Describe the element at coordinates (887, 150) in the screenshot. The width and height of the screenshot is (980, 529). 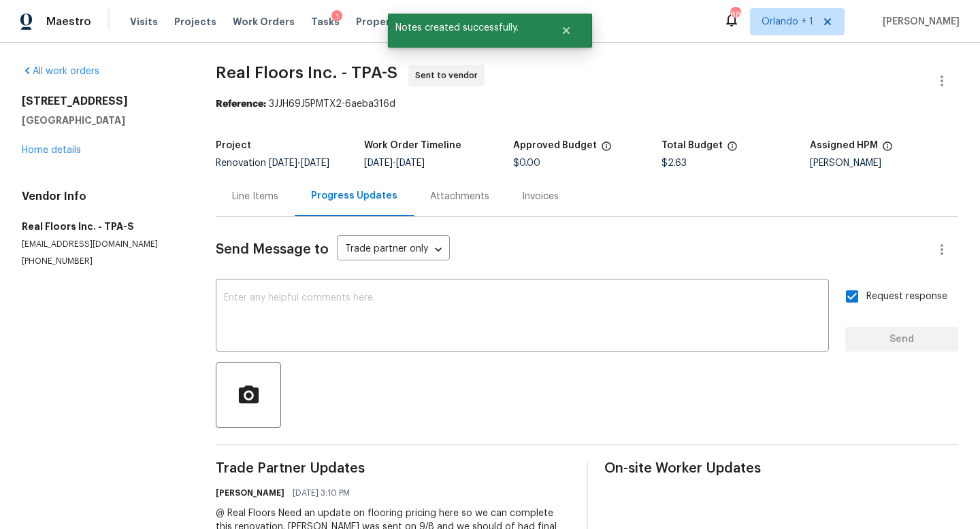
I see `span: The hpm assigned to this work order.` at that location.